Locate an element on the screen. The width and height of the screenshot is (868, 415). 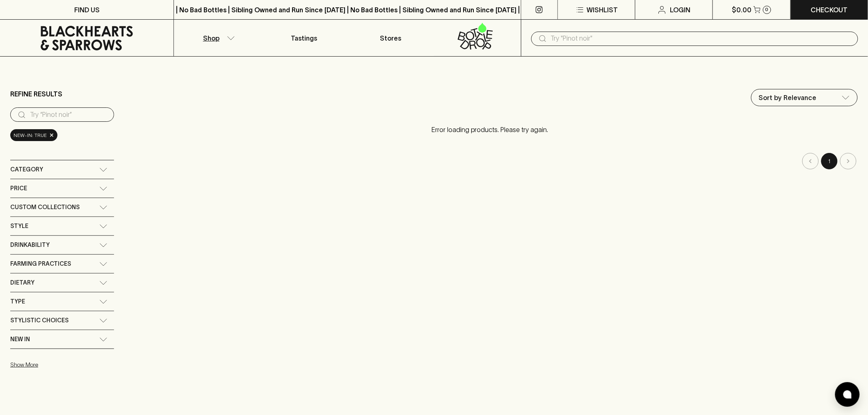
div: New In is located at coordinates (62, 339).